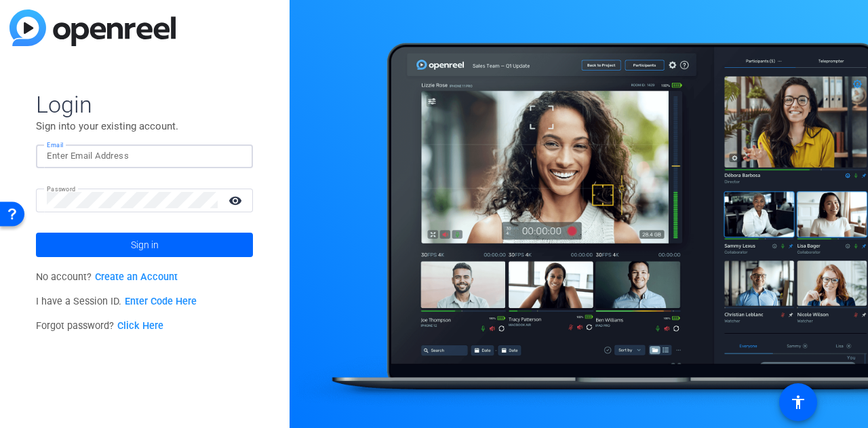 This screenshot has width=868, height=428. What do you see at coordinates (99, 325) in the screenshot?
I see `span: Forgot password?` at bounding box center [99, 325].